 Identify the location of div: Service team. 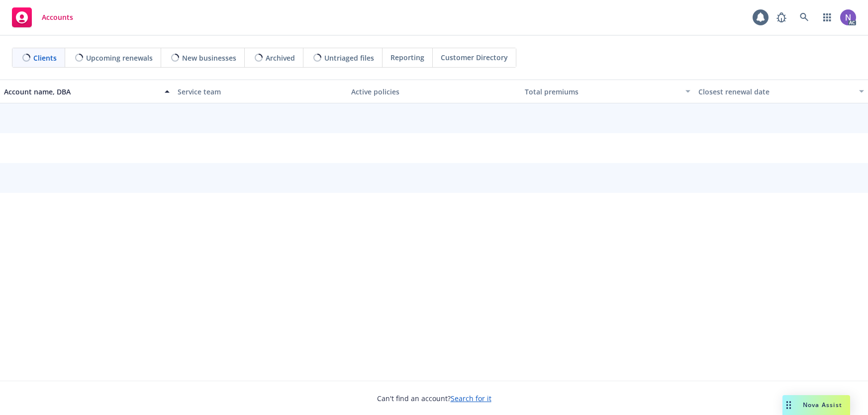
(260, 92).